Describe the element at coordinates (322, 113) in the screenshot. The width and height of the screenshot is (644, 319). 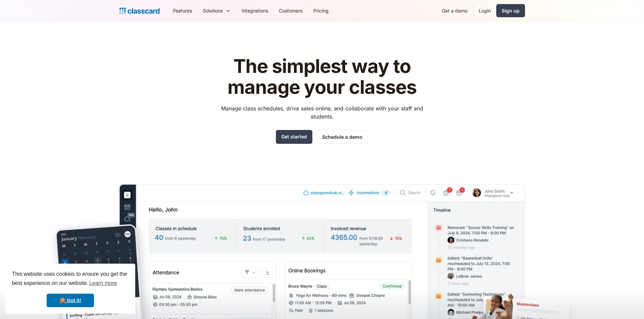
I see `p: Manage class schedules, drive sales online, and collaborate with your staff and students.` at that location.